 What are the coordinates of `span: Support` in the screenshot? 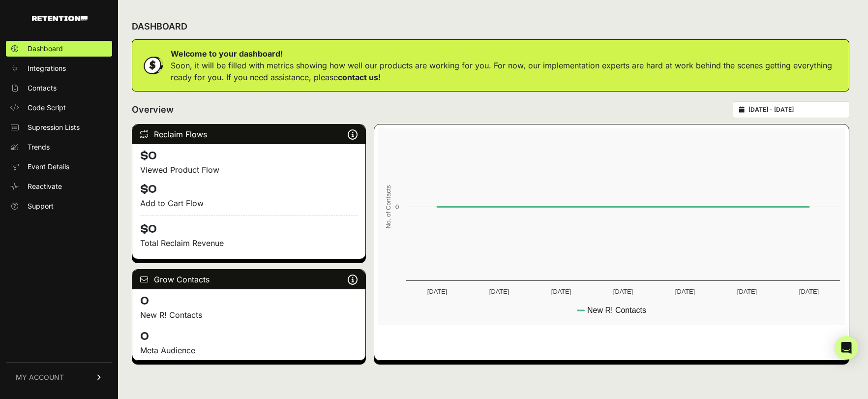 It's located at (41, 206).